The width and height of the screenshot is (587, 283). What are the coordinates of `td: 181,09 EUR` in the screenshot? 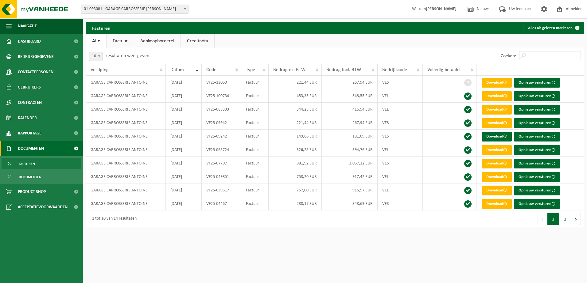 It's located at (349, 137).